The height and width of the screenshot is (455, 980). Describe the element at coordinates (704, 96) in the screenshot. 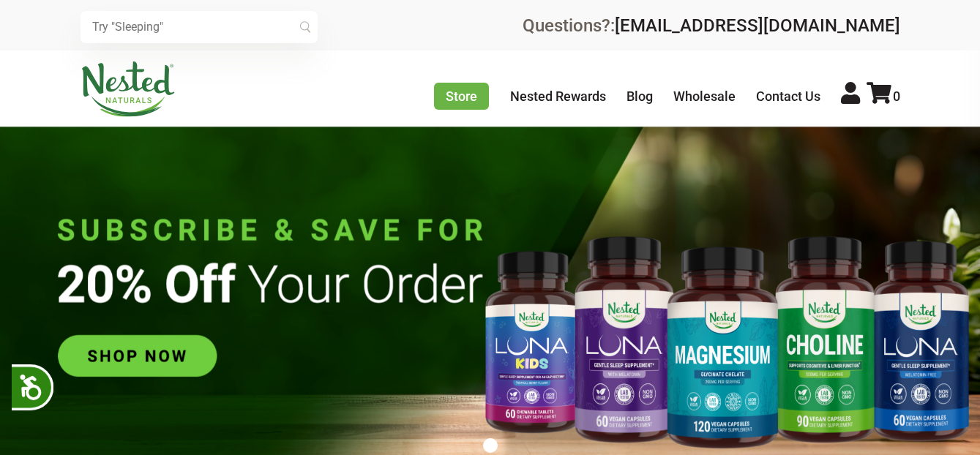

I see `a: Wholesale` at that location.